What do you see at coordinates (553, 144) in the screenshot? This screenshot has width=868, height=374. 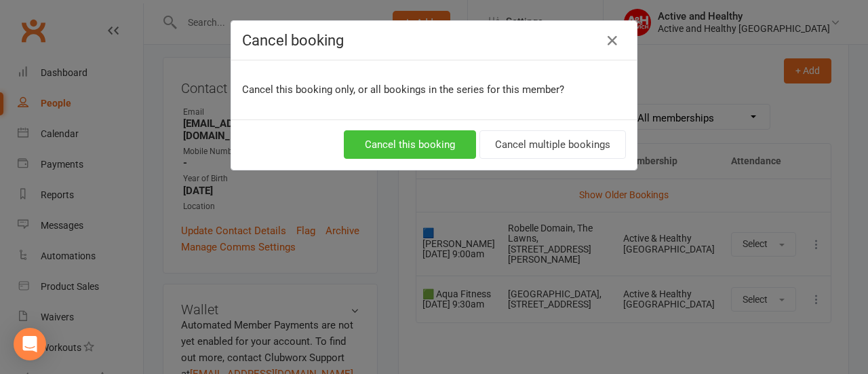 I see `button: Cancel multiple bookings` at bounding box center [553, 144].